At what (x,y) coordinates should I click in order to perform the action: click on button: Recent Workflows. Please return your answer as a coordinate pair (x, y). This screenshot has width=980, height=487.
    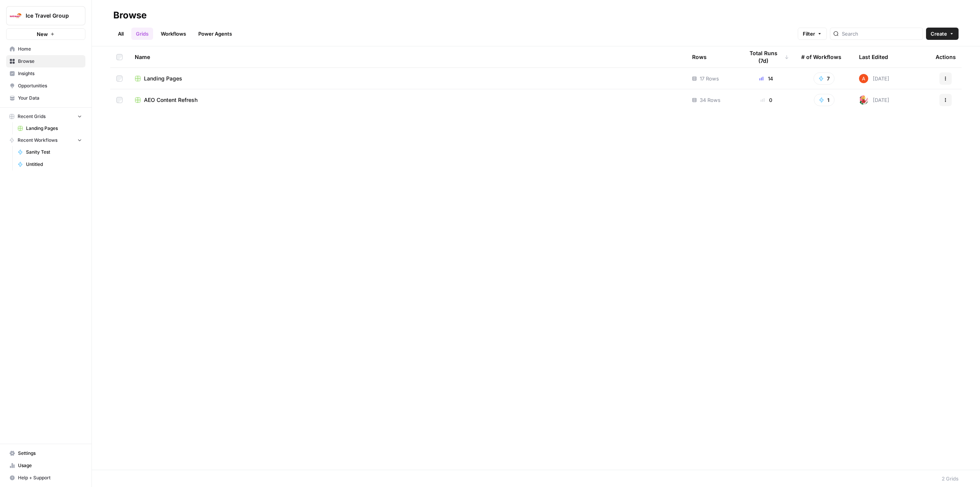
    Looking at the image, I should click on (45, 140).